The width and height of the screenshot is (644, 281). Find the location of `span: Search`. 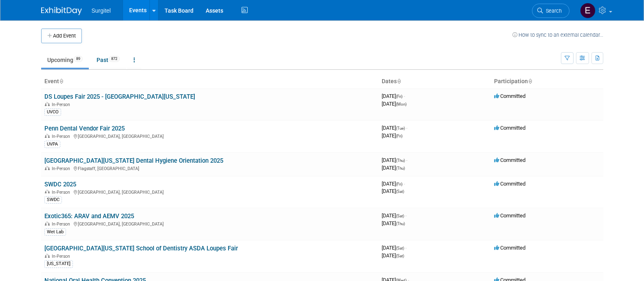

span: Search is located at coordinates (552, 10).